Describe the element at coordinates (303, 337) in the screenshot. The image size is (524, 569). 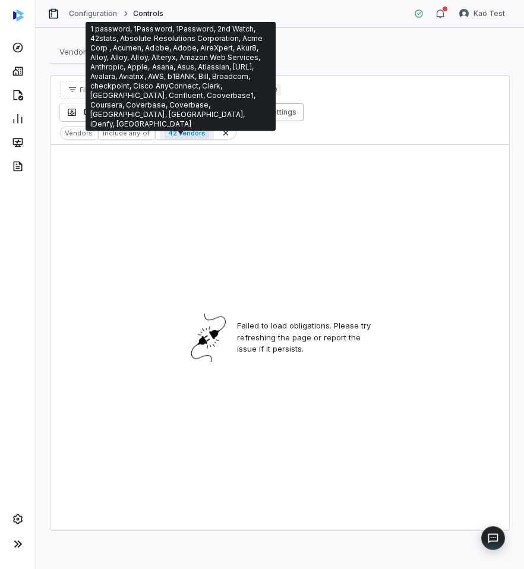
I see `p: Failed to load obligations. Please try refreshing the page or report the issue if it persists.` at that location.